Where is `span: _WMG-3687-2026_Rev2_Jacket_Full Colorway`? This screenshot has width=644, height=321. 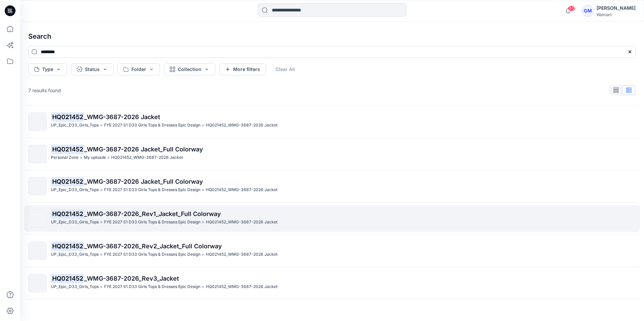
span: _WMG-3687-2026_Rev2_Jacket_Full Colorway is located at coordinates (153, 246).